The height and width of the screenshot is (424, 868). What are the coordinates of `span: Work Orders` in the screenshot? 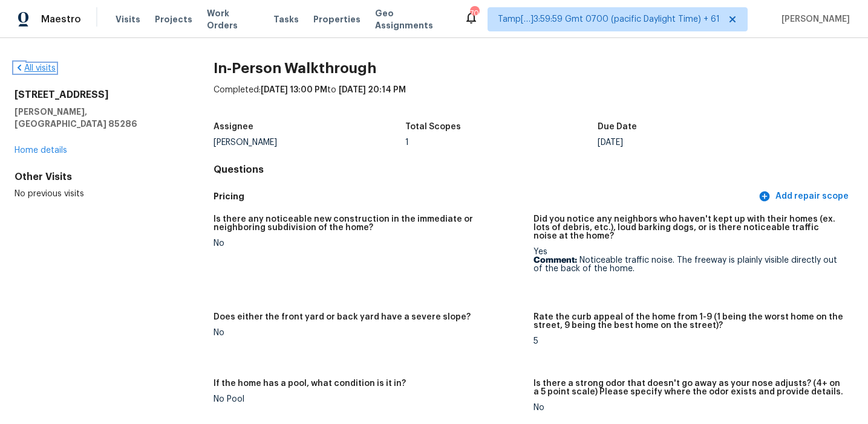 It's located at (233, 20).